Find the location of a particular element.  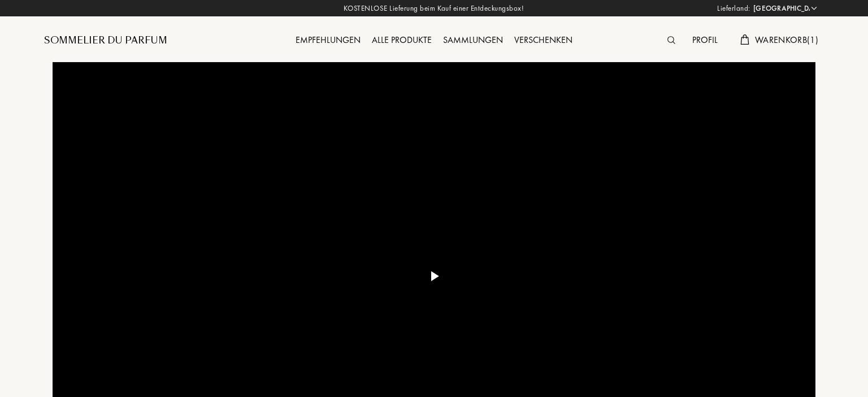

img: cart.svg is located at coordinates (744, 39).